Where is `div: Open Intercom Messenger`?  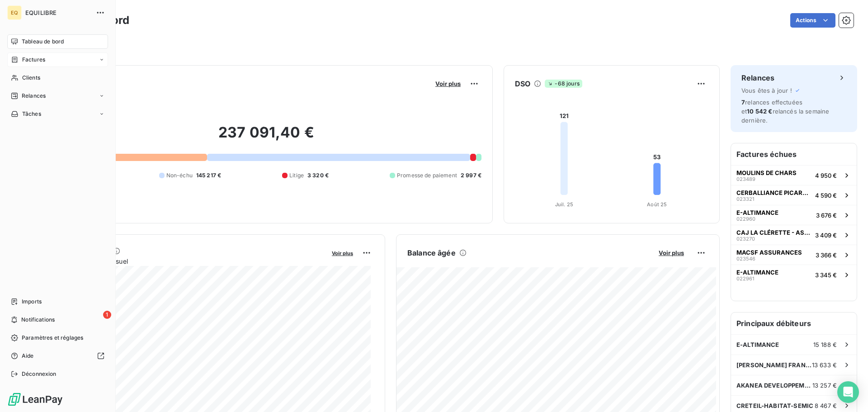
div: Open Intercom Messenger is located at coordinates (848, 392).